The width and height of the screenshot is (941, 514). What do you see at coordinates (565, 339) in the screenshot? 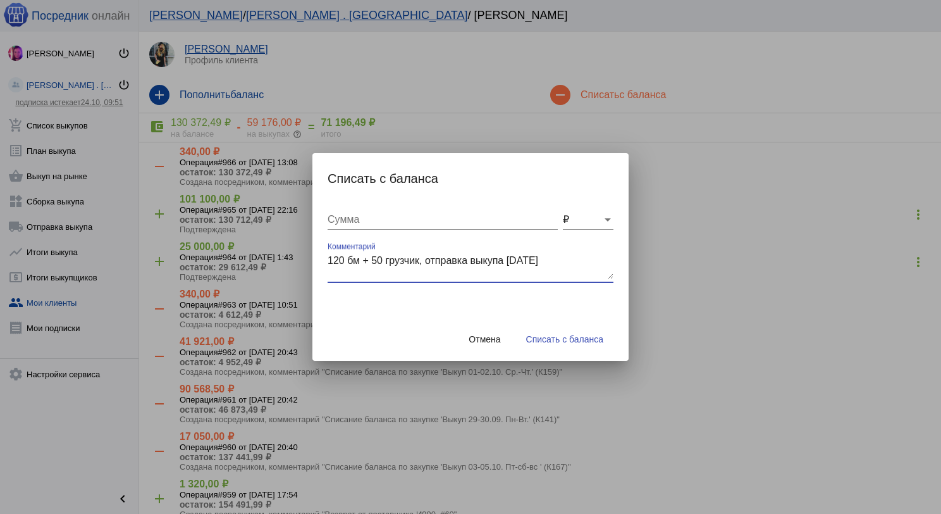
I see `button: Списать с баланса` at bounding box center [565, 339].